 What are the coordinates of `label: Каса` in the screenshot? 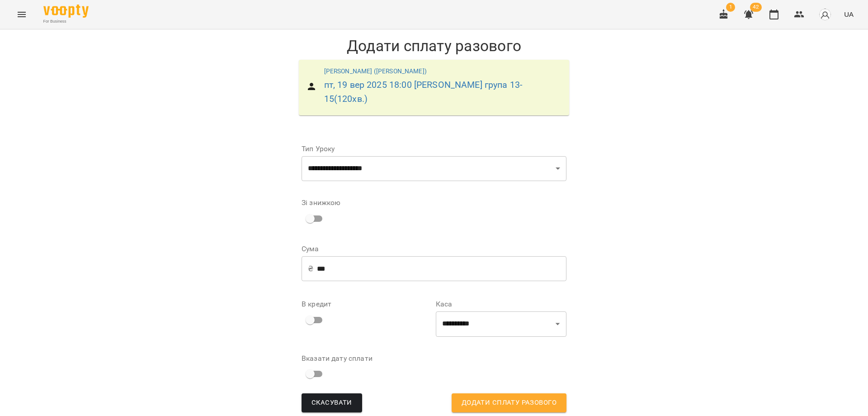 It's located at (501, 304).